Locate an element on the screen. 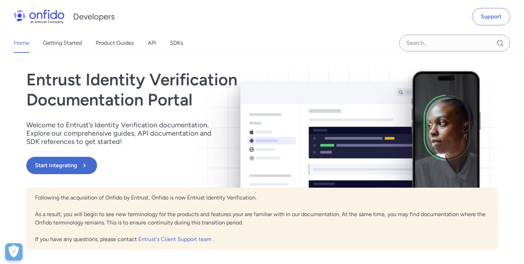 This screenshot has width=524, height=264. div: Following the acquisition of Onfido by Entrust, Onfido is now Entrust Identity Verification. As a... is located at coordinates (262, 218).